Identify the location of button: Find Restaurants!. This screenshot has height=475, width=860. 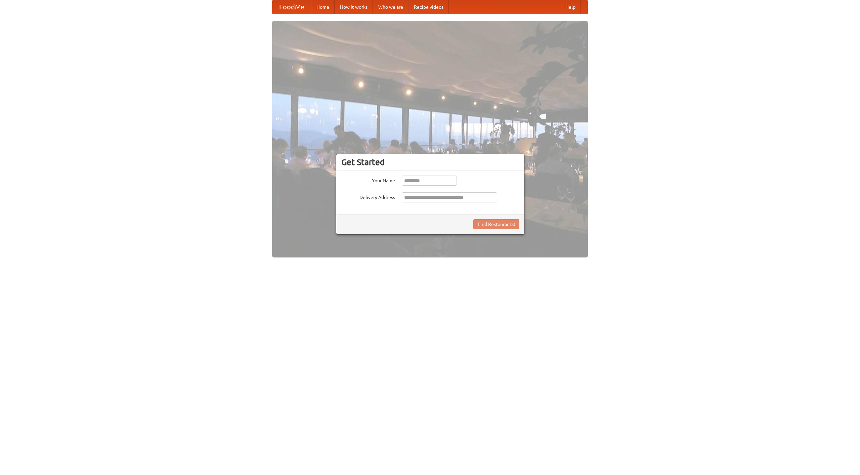
(496, 224).